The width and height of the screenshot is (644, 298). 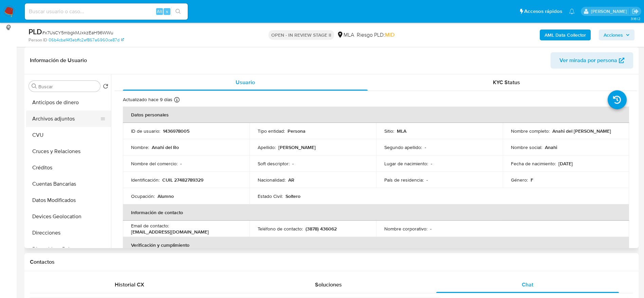 What do you see at coordinates (69, 151) in the screenshot?
I see `button: Cruces y Relaciones` at bounding box center [69, 151].